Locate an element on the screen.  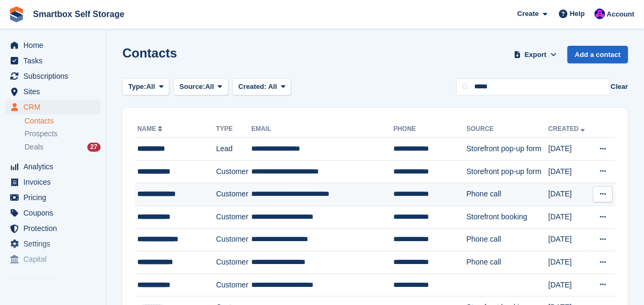
button: Type: All is located at coordinates (146, 87).